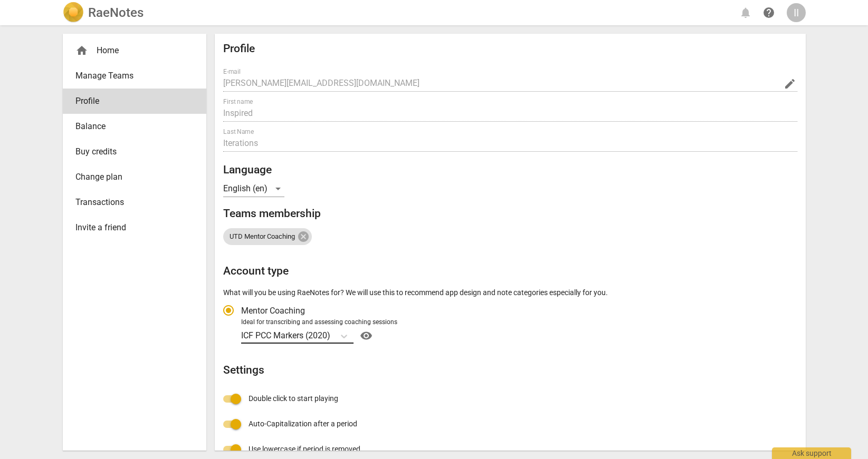 The width and height of the screenshot is (868, 459). I want to click on span: Transactions, so click(130, 202).